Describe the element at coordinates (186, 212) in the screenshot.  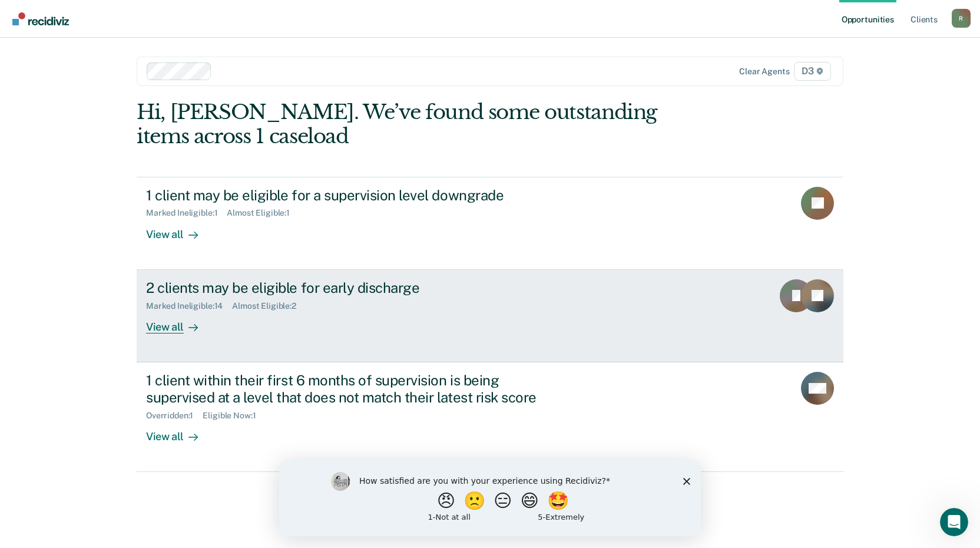
I see `div: Marked Ineligible : 1` at that location.